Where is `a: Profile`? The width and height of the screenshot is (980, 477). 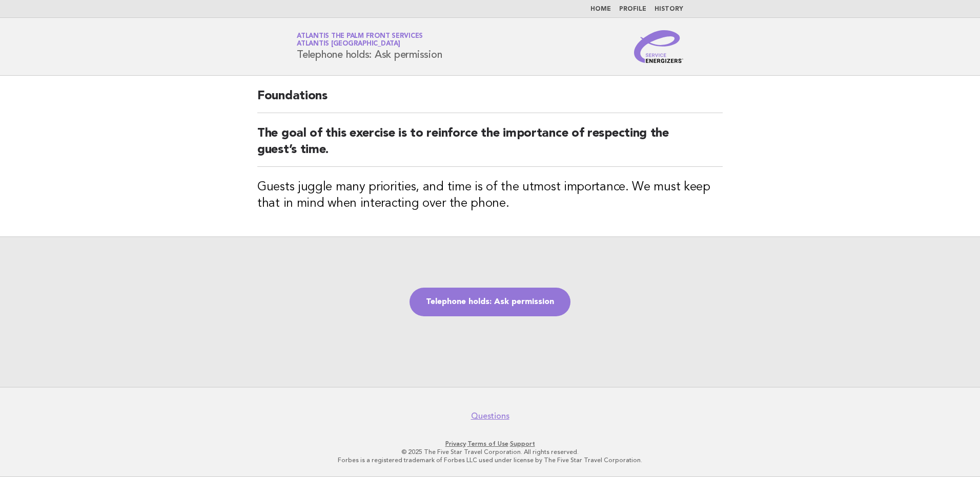 a: Profile is located at coordinates (633, 10).